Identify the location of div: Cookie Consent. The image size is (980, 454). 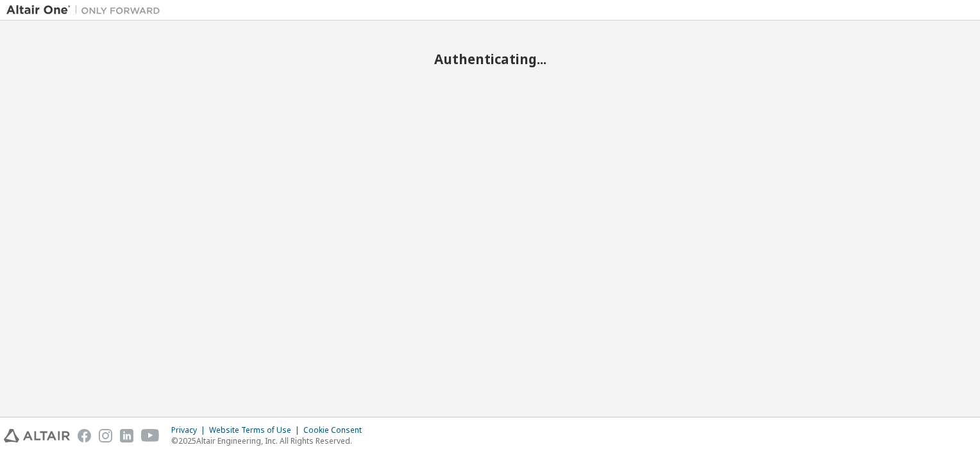
(336, 430).